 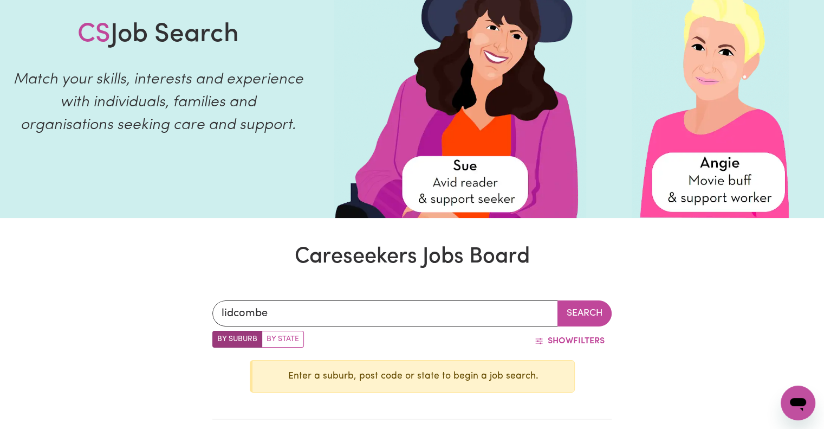 I want to click on label: Search by state, so click(x=283, y=339).